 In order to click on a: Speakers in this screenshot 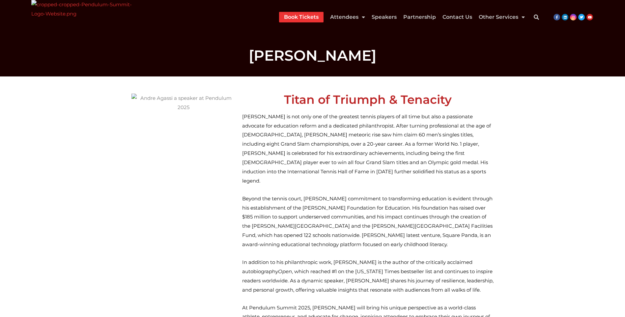, I will do `click(384, 17)`.